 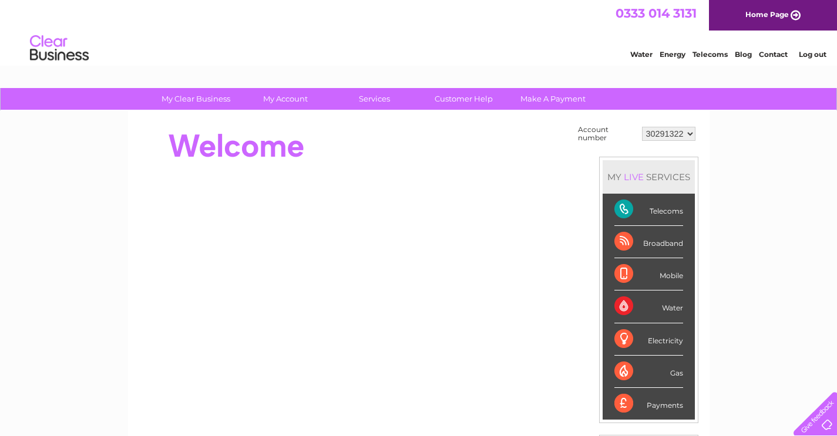 What do you see at coordinates (648, 177) in the screenshot?
I see `div: MY SERVICES` at bounding box center [648, 177].